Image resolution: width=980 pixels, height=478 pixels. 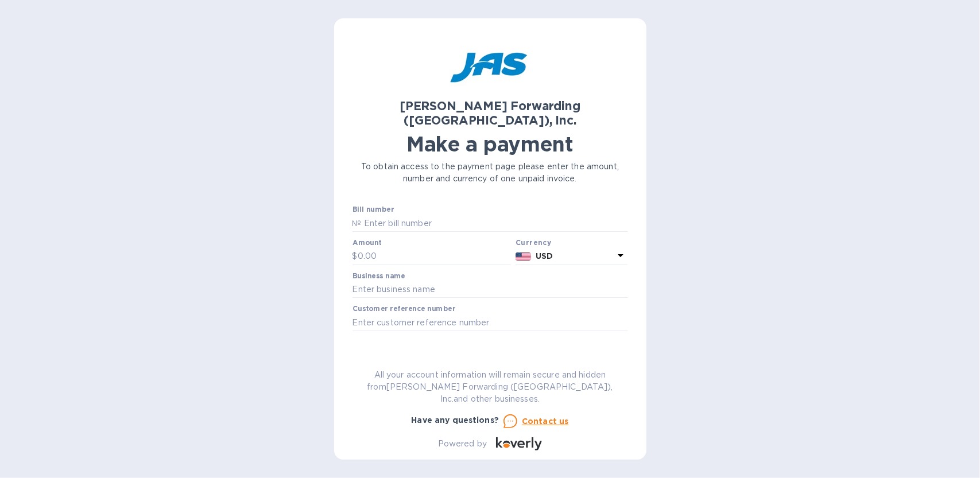 What do you see at coordinates (367, 243) in the screenshot?
I see `label: Amount` at bounding box center [367, 243].